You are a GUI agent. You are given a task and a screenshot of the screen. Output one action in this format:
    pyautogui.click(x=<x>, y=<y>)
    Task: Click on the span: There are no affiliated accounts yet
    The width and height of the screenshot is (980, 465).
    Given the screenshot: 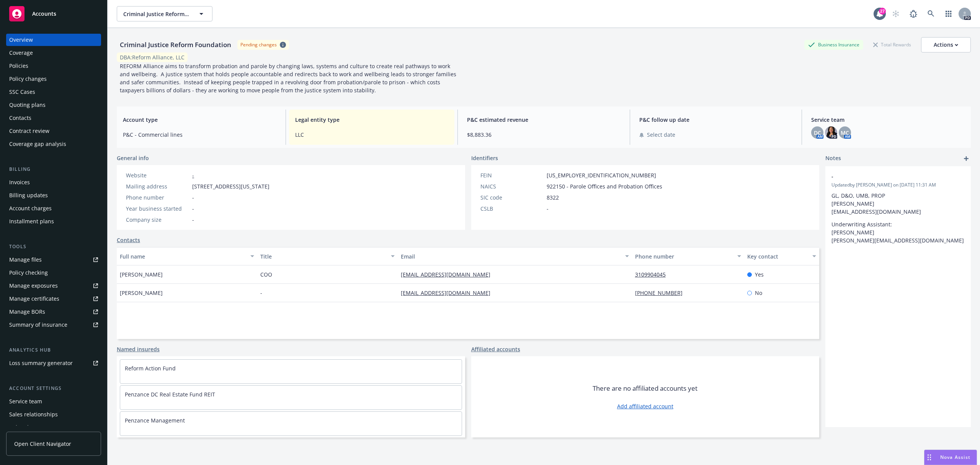 What is the action you would take?
    pyautogui.click(x=645, y=388)
    